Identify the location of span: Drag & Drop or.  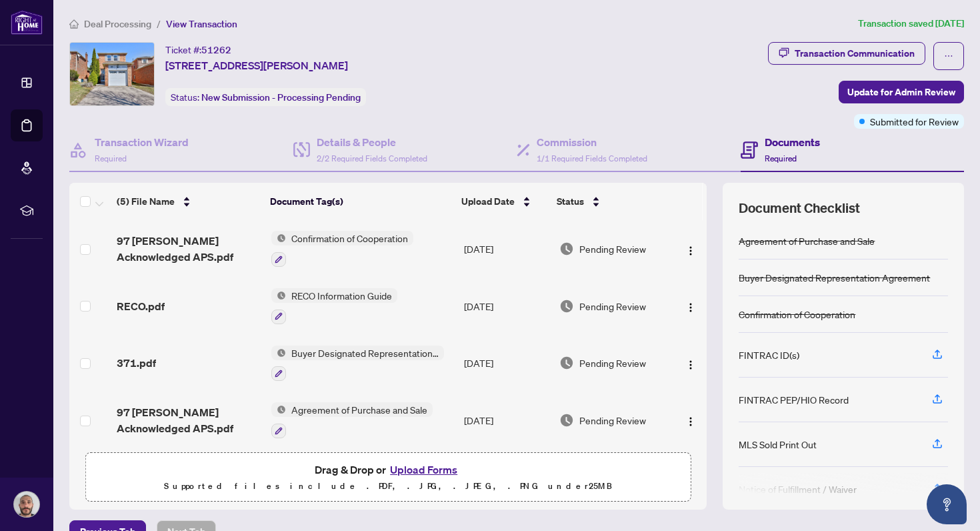
(388, 470).